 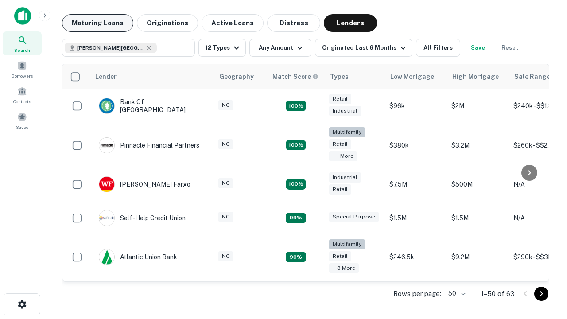 What do you see at coordinates (167, 23) in the screenshot?
I see `button: Originations` at bounding box center [167, 23].